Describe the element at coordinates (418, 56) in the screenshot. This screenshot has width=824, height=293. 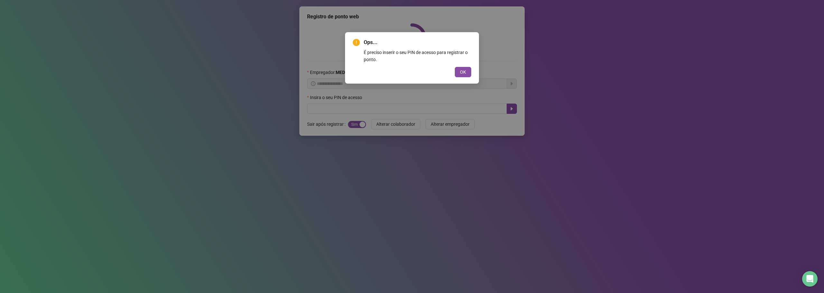
I see `div: É preciso inserir o seu PIN de acesso para registrar o ponto.` at that location.